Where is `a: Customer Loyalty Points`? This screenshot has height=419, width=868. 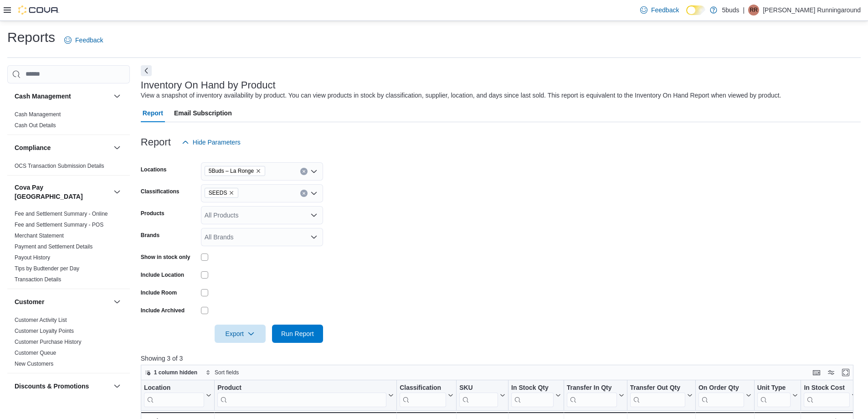
a: Customer Loyalty Points is located at coordinates (45, 331).